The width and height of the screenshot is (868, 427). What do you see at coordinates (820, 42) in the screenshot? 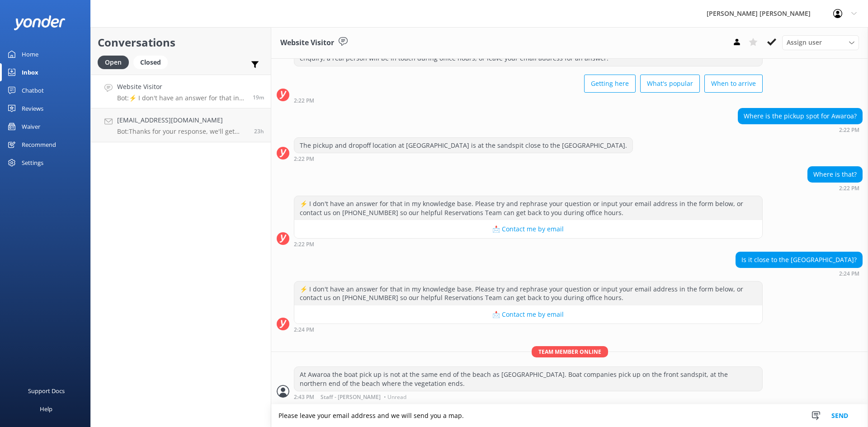
I see `div: Assign User` at bounding box center [820, 42].